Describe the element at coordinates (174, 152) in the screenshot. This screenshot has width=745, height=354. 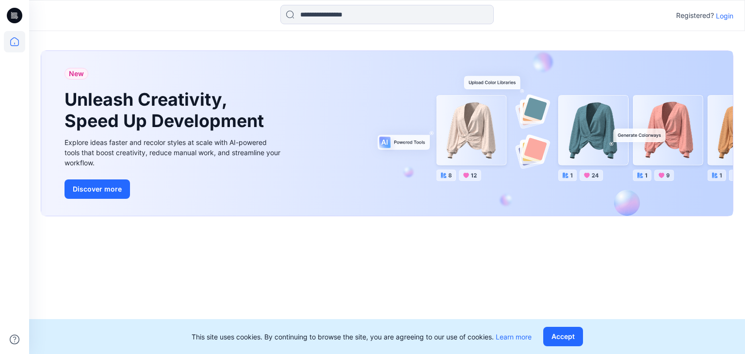
I see `div: Explore ideas faster and recolor styles at scale with AI-powered tools that boost creativity, red...` at that location.